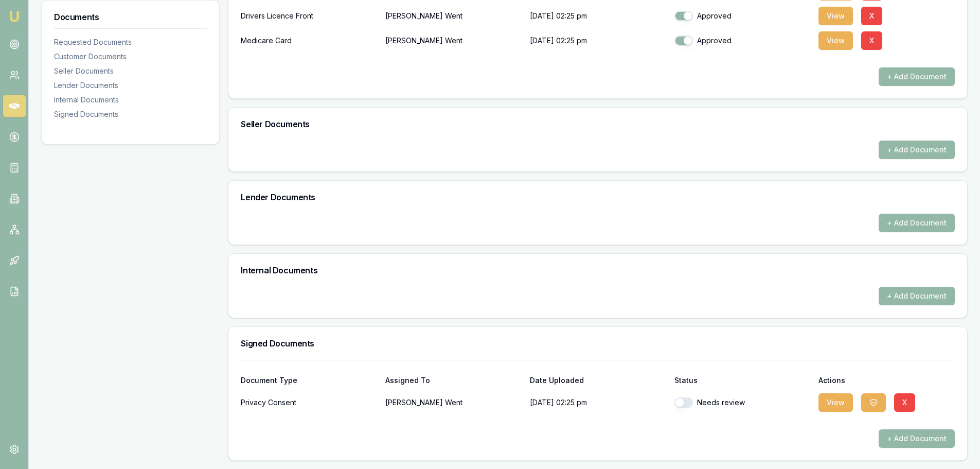  Describe the element at coordinates (309, 402) in the screenshot. I see `div: Privacy Consent` at that location.